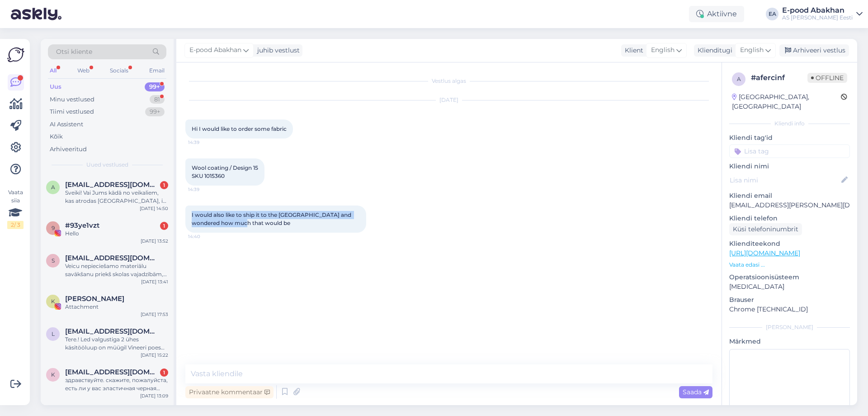  What do you see at coordinates (789, 342) in the screenshot?
I see `p: Märkmed` at bounding box center [789, 342].